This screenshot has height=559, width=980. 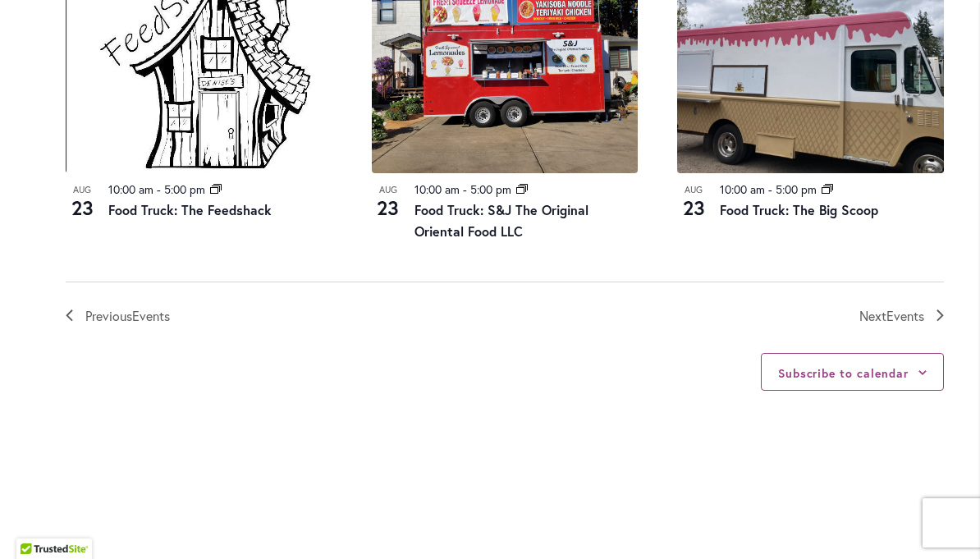 What do you see at coordinates (117, 316) in the screenshot?
I see `a: Previous Events` at bounding box center [117, 316].